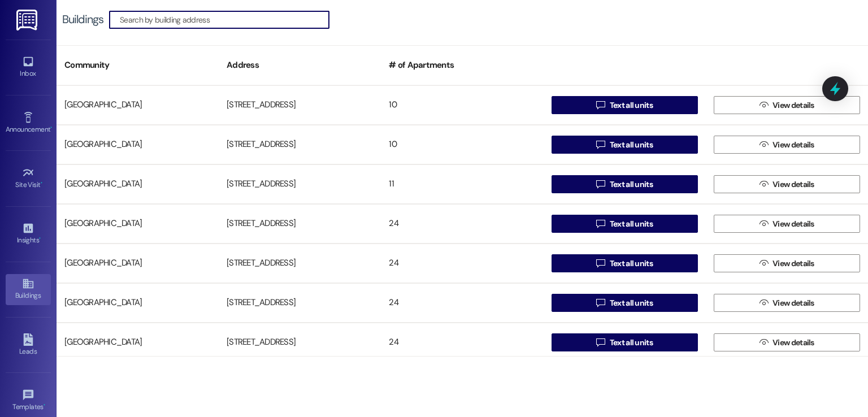 This screenshot has width=868, height=417. What do you see at coordinates (28, 67) in the screenshot?
I see `a: Inbox` at bounding box center [28, 67].